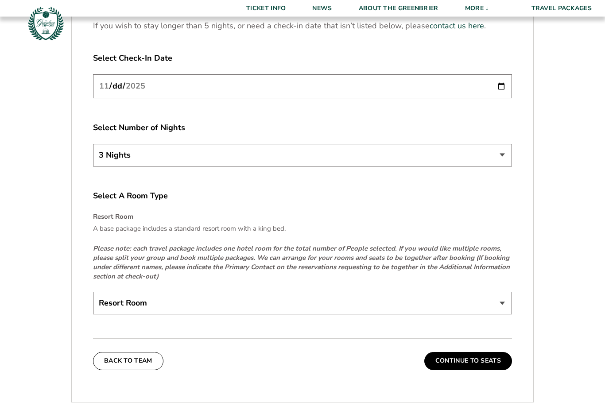 The image size is (605, 406). Describe the element at coordinates (468, 362) in the screenshot. I see `button: Continue To Seats` at that location.